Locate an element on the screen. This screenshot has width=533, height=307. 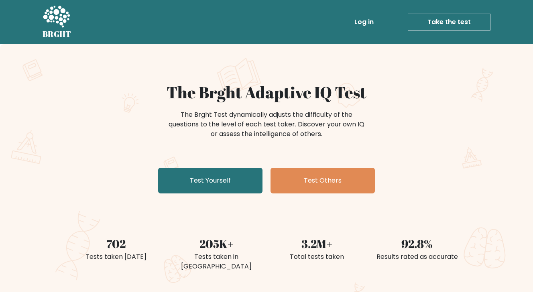
a: Take the test is located at coordinates (449, 22).